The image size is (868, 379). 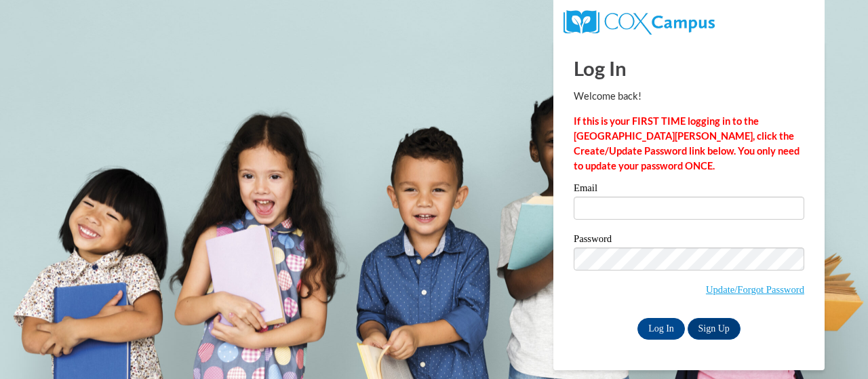 I want to click on label: Email, so click(x=689, y=190).